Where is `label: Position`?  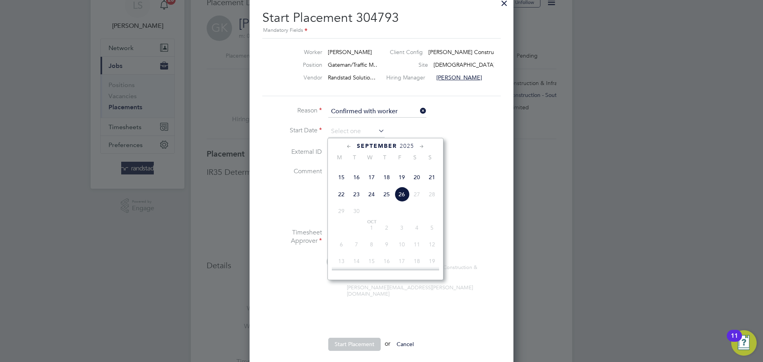
label: Position is located at coordinates (300, 65).